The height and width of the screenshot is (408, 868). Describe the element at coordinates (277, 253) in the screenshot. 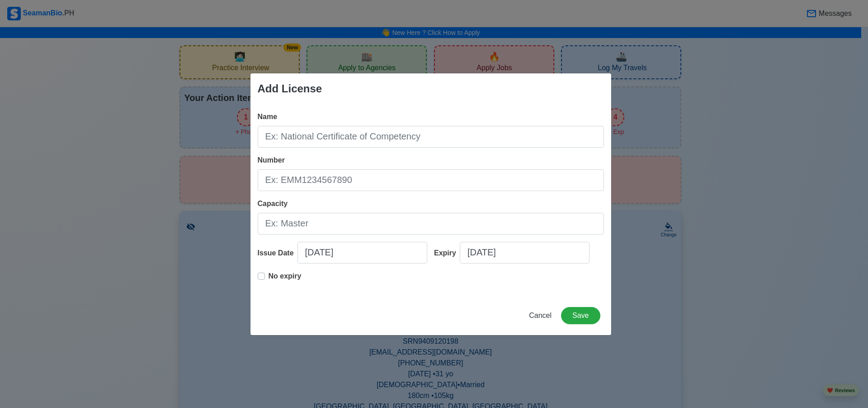

I see `div: Issue Date` at that location.